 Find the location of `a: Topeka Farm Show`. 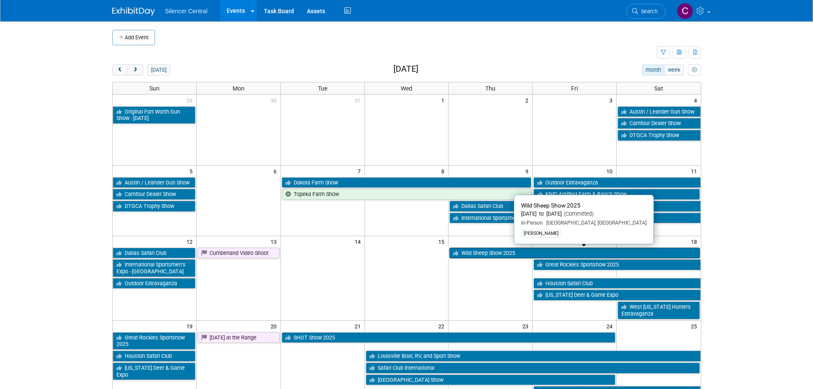

a: Topeka Farm Show is located at coordinates (407, 194).